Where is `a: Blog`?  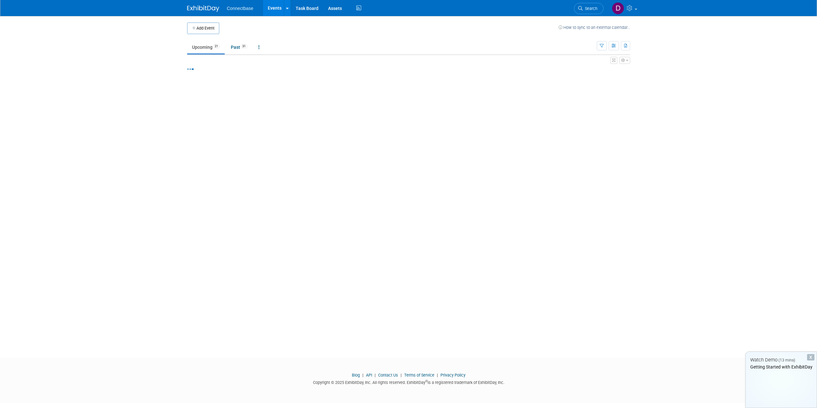
a: Blog is located at coordinates (356, 375).